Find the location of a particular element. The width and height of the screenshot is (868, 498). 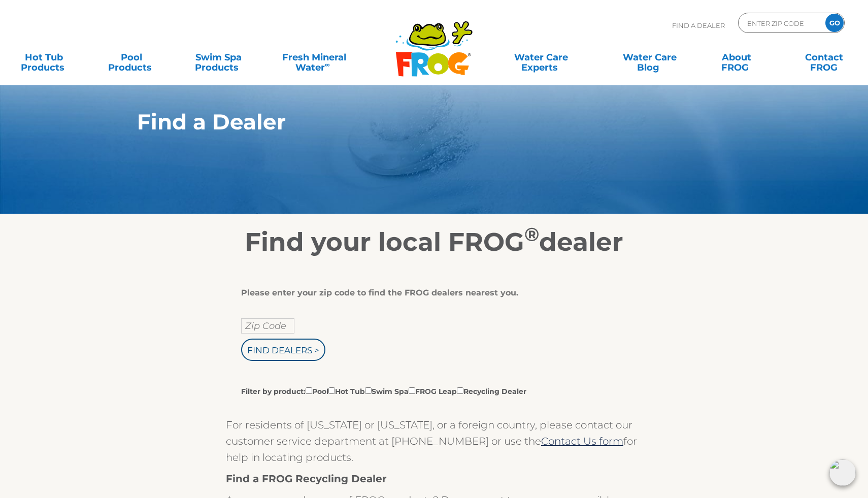

a: ContactFROG is located at coordinates (824, 58).